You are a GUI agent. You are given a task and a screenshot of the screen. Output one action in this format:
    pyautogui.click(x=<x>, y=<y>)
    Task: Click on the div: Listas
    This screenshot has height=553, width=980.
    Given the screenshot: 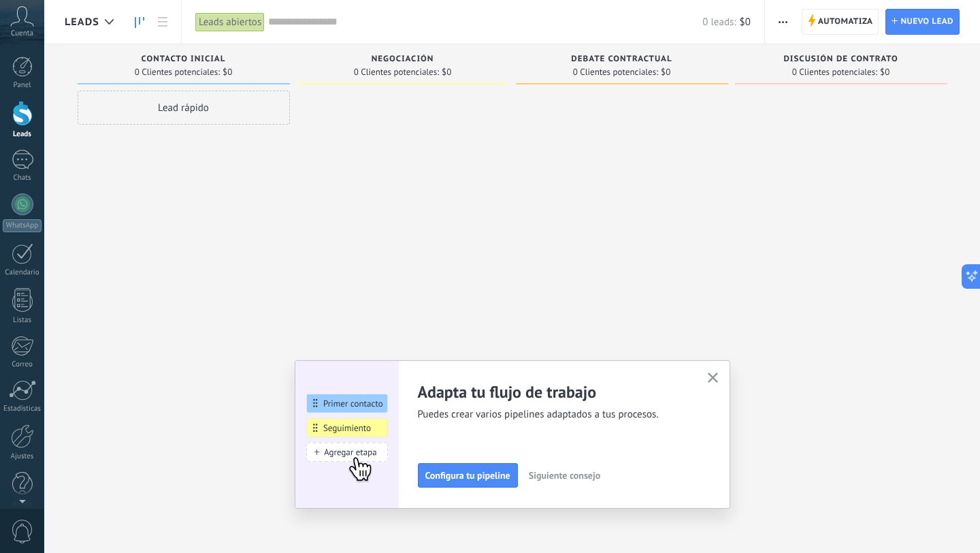 What is the action you would take?
    pyautogui.click(x=23, y=320)
    